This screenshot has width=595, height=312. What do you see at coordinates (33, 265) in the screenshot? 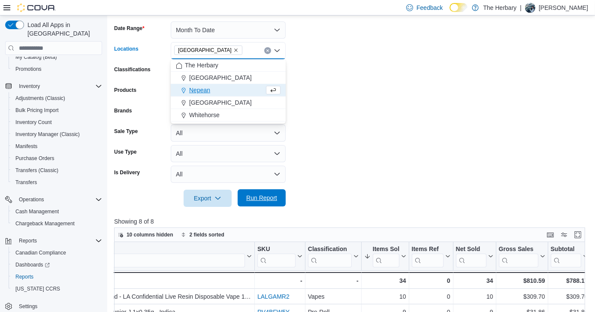
I see `a: Dashboards` at bounding box center [33, 265].